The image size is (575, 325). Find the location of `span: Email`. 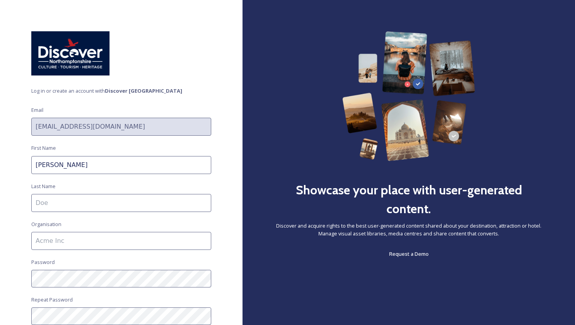

span: Email is located at coordinates (37, 110).